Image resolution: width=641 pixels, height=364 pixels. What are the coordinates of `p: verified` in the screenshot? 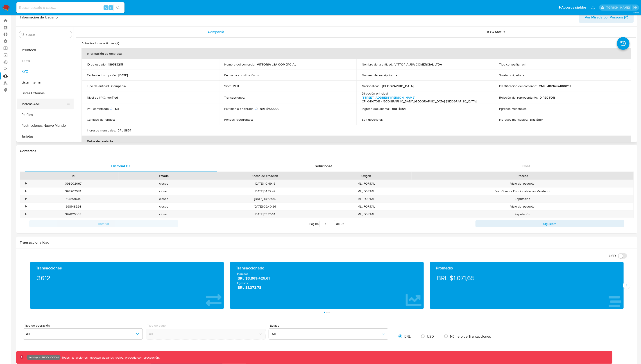 It's located at (112, 97).